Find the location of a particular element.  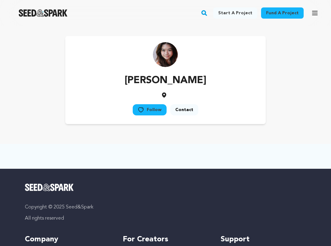

p: Copyright © 2025 Seed&Spark is located at coordinates (165, 207).